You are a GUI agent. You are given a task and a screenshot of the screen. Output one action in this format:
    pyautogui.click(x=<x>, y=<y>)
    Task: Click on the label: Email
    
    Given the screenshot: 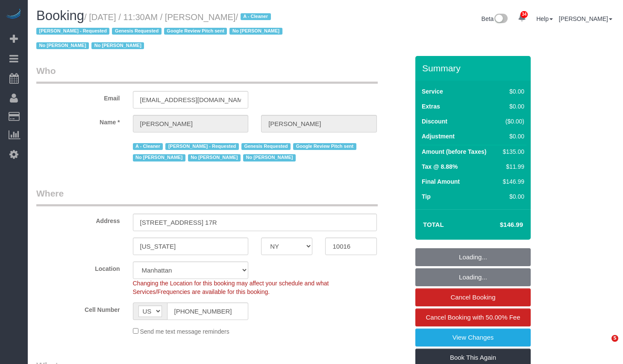 What is the action you would take?
    pyautogui.click(x=78, y=96)
    